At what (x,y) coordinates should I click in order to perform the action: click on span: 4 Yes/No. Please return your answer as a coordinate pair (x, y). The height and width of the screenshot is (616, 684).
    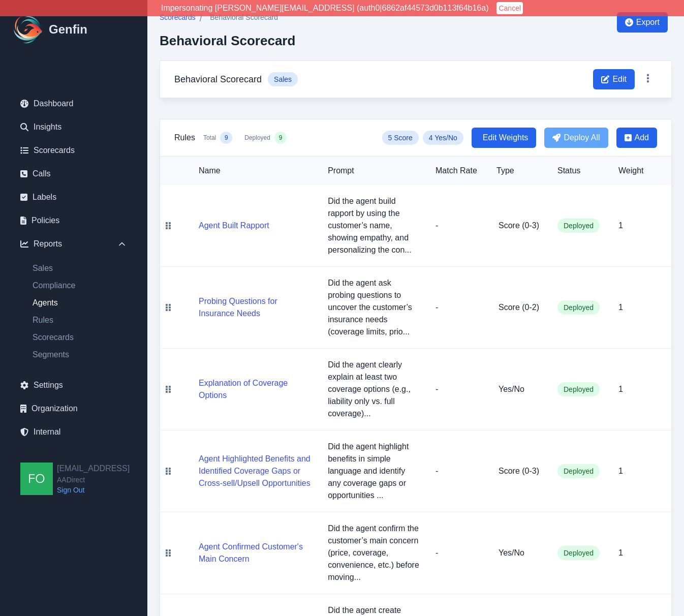
    Looking at the image, I should click on (443, 137).